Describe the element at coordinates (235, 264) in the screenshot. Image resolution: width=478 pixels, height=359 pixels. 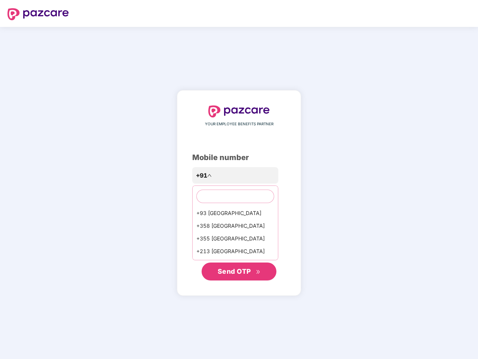
I see `div: +1684 AmericanSamoa` at that location.